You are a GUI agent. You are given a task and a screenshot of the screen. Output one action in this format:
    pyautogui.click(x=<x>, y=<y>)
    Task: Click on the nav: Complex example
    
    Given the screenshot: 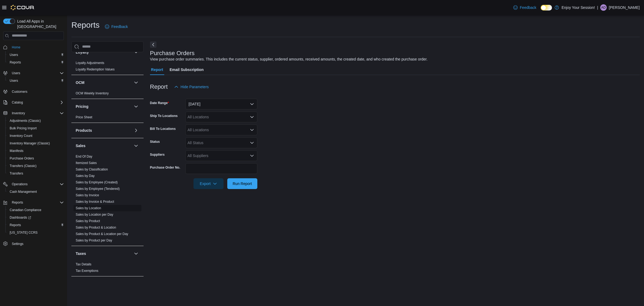 What is the action you would take?
    pyautogui.click(x=33, y=152)
    